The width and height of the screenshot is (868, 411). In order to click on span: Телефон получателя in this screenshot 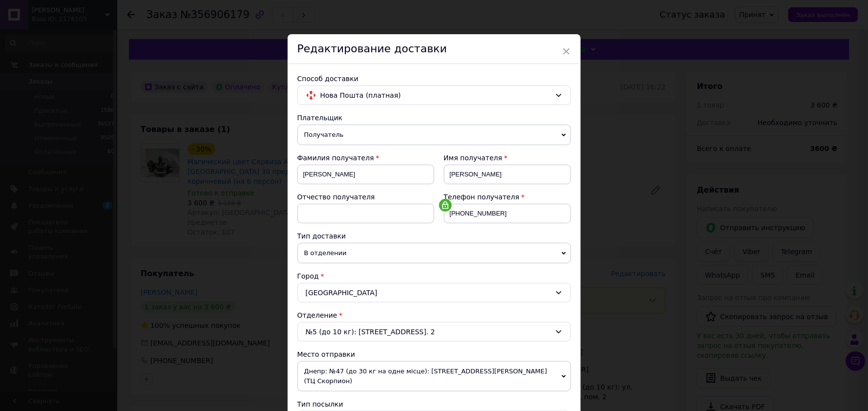, I will do `click(482, 197)`.